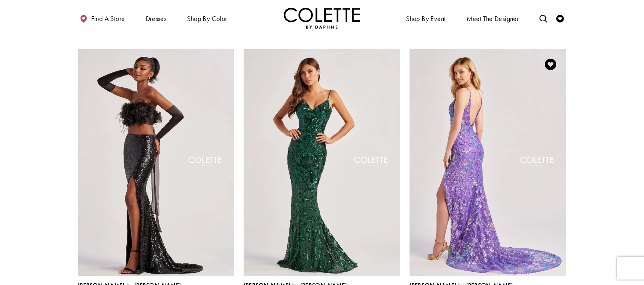  What do you see at coordinates (561, 18) in the screenshot?
I see `a: Check Wishlist` at bounding box center [561, 18].